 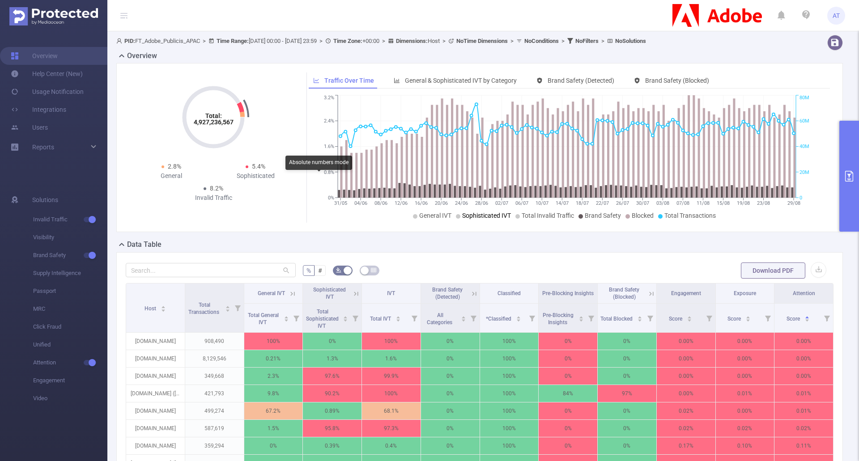 What do you see at coordinates (793, 203) in the screenshot?
I see `tspan: 29/08` at bounding box center [793, 203].